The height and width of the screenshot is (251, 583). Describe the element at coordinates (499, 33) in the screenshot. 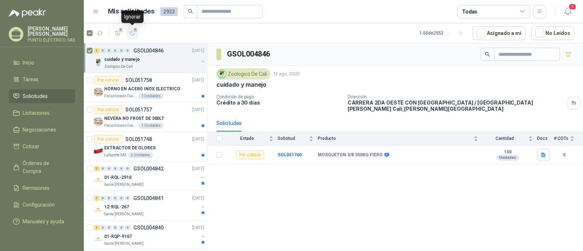

I see `button: Asignado a mi` at that location.